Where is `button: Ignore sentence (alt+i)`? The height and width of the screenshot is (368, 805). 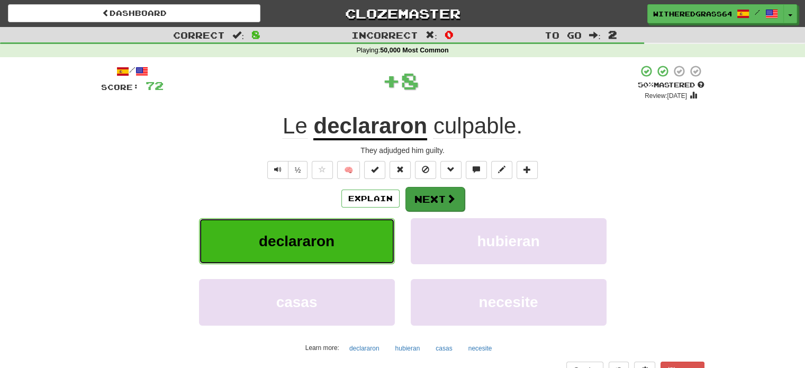
button: Ignore sentence (alt+i) is located at coordinates (425, 170).